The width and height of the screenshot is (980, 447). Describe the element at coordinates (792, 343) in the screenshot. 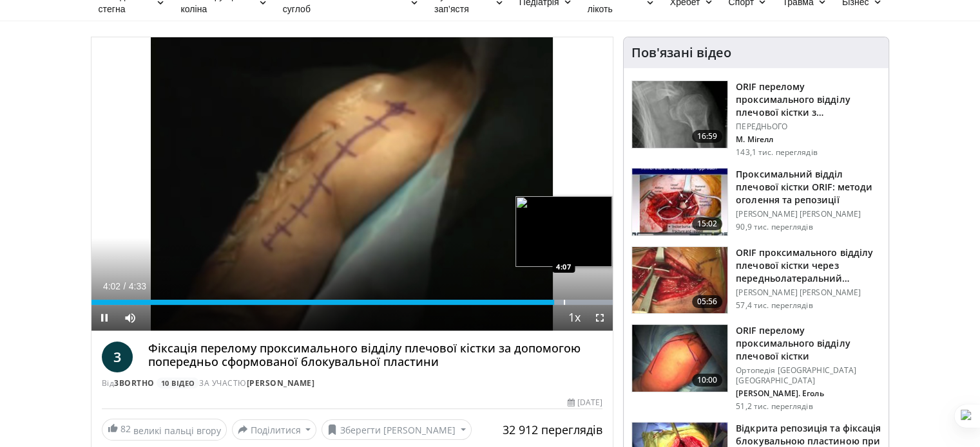

I see `font: ORIF перелому проксимального відділу плечової кістки` at that location.